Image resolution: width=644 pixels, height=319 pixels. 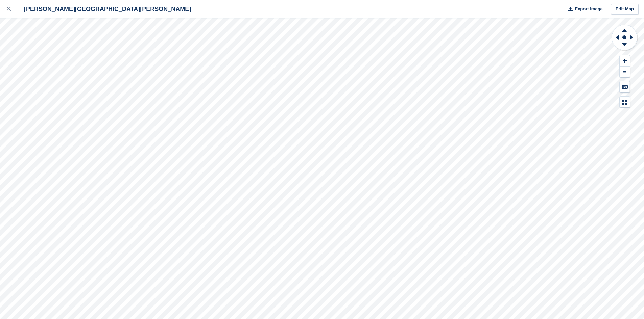 I want to click on button: Map Legend, so click(x=625, y=102).